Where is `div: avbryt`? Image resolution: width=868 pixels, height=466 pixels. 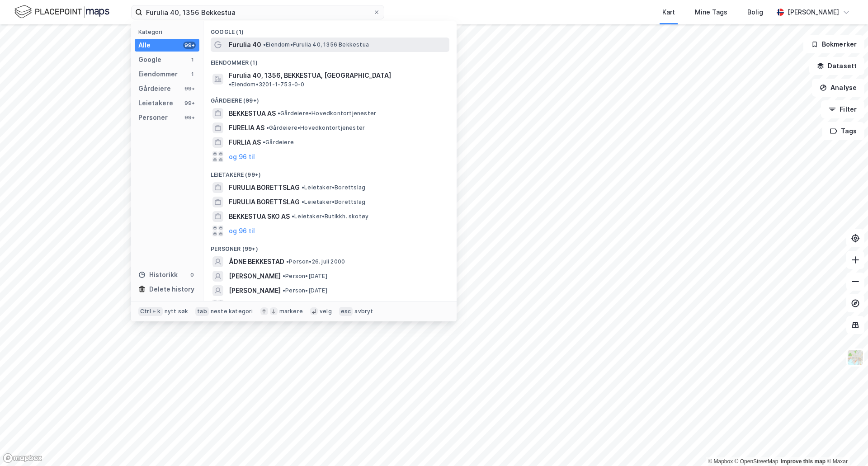
div: avbryt is located at coordinates (364, 312).